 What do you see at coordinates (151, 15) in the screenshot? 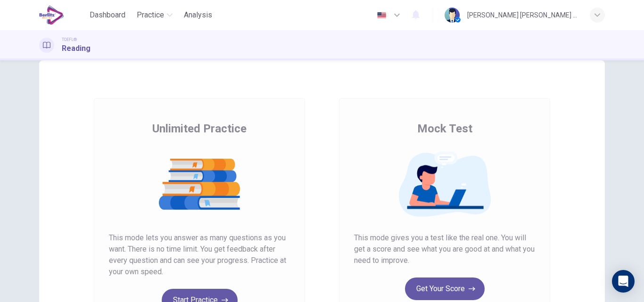
I see `span: Practice` at bounding box center [151, 15].